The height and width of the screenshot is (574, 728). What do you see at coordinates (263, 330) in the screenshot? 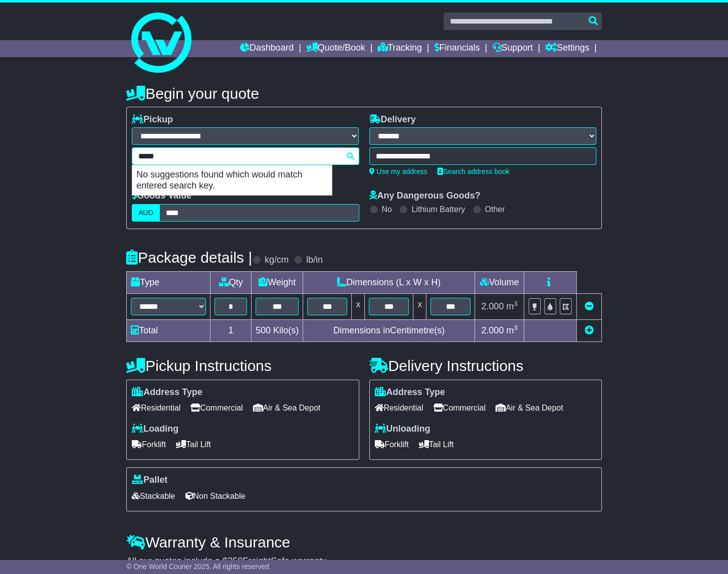
I see `span: 500` at bounding box center [263, 330].